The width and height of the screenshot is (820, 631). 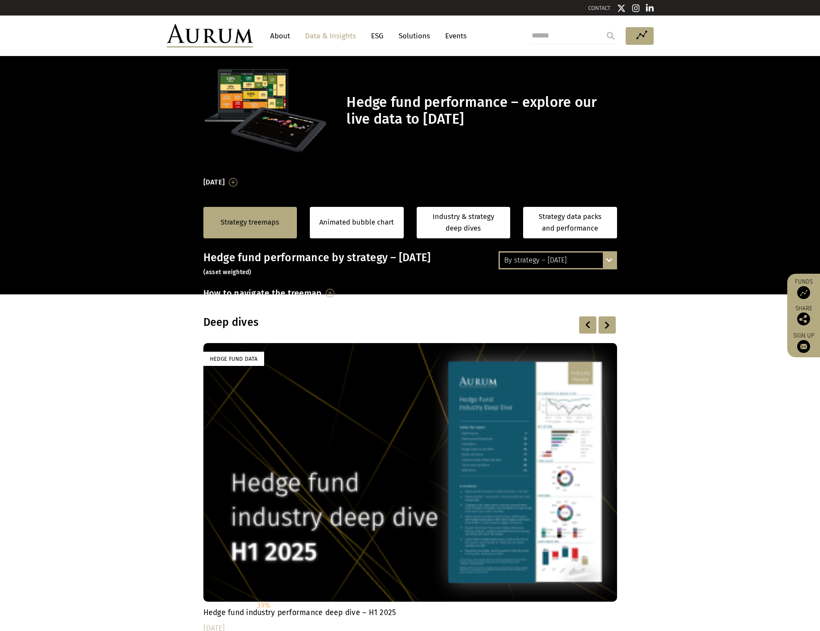 I want to click on img: Linkedin icon, so click(x=650, y=8).